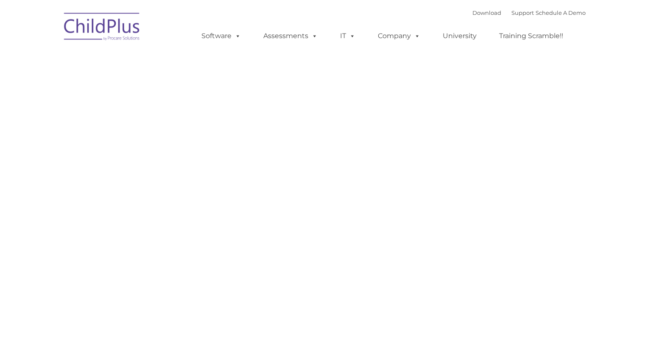 The height and width of the screenshot is (350, 645). What do you see at coordinates (522, 13) in the screenshot?
I see `a: Support` at bounding box center [522, 13].